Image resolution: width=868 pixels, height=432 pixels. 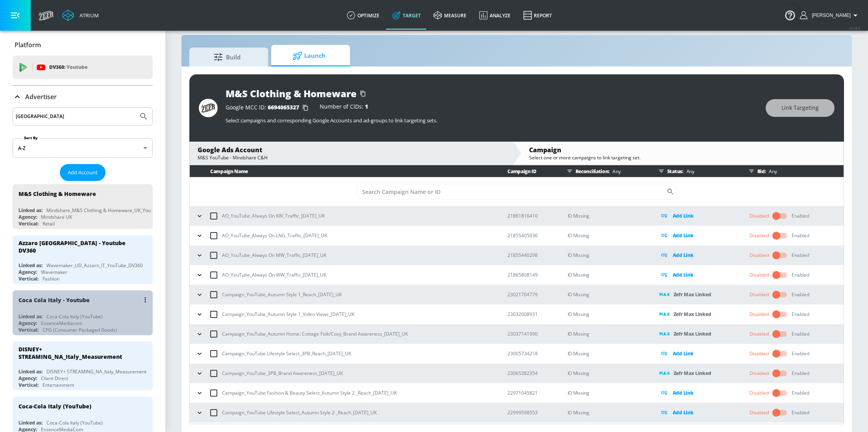 What do you see at coordinates (227, 57) in the screenshot?
I see `span: Build` at bounding box center [227, 57].